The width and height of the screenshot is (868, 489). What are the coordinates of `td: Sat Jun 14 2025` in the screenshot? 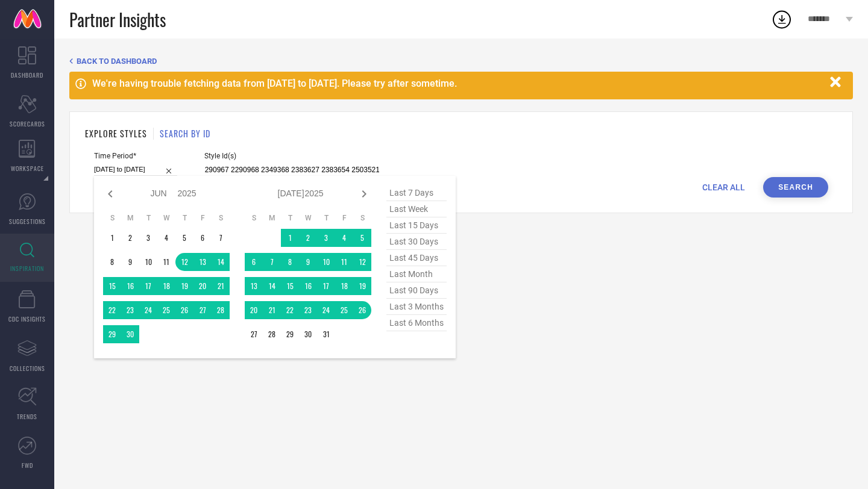 It's located at (221, 262).